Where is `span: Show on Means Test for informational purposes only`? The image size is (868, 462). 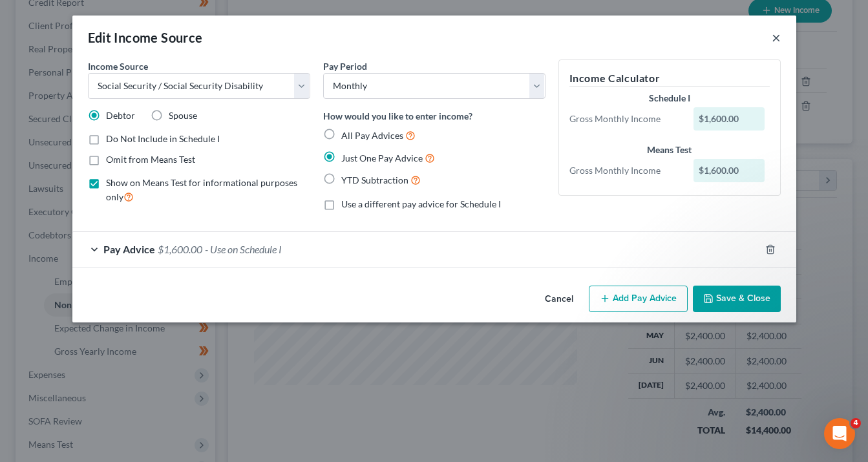 span: Show on Means Test for informational purposes only is located at coordinates (202, 189).